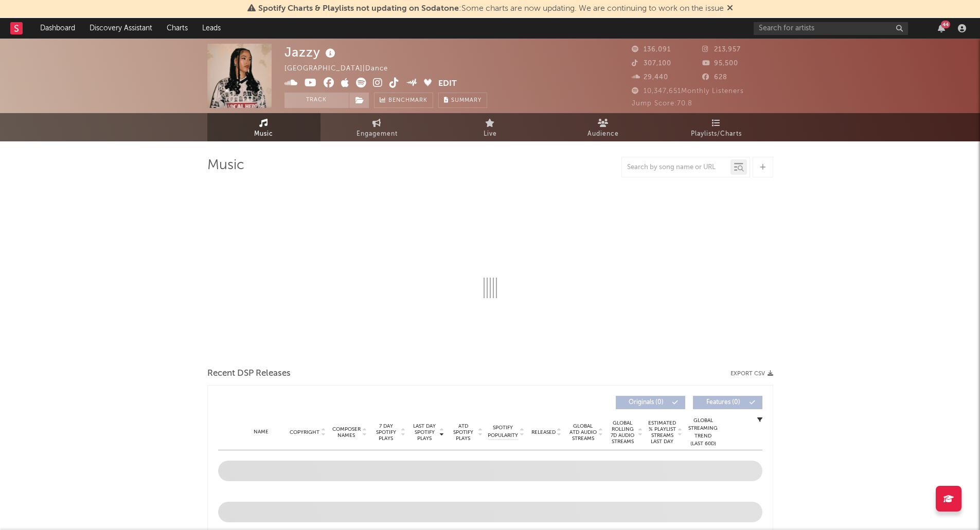 This screenshot has width=980, height=530. Describe the element at coordinates (728, 402) in the screenshot. I see `button: Features(0)` at that location.